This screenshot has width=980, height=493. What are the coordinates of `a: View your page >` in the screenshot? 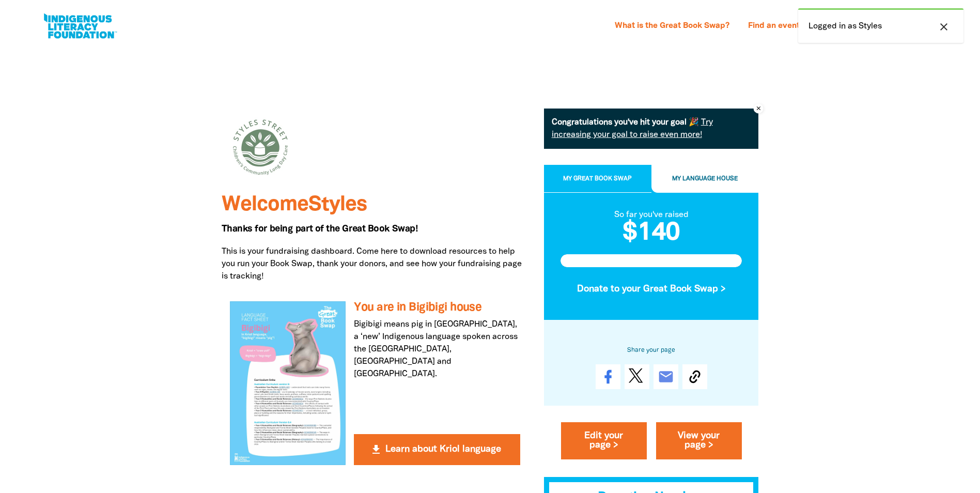 It's located at (699, 440).